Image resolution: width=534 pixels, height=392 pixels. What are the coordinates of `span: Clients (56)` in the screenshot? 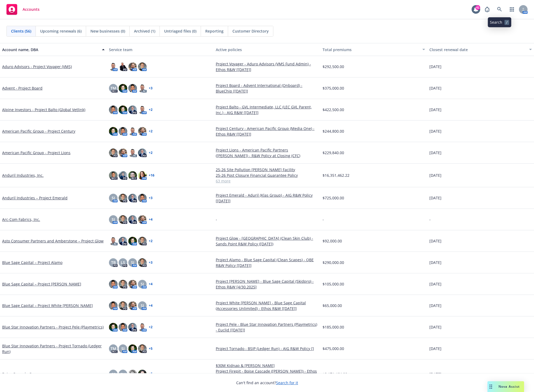 It's located at (21, 31).